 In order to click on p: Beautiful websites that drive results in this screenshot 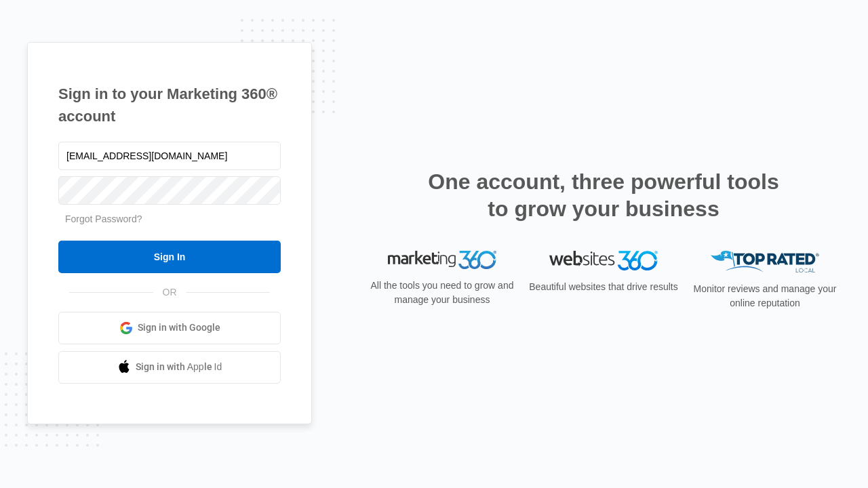, I will do `click(603, 287)`.